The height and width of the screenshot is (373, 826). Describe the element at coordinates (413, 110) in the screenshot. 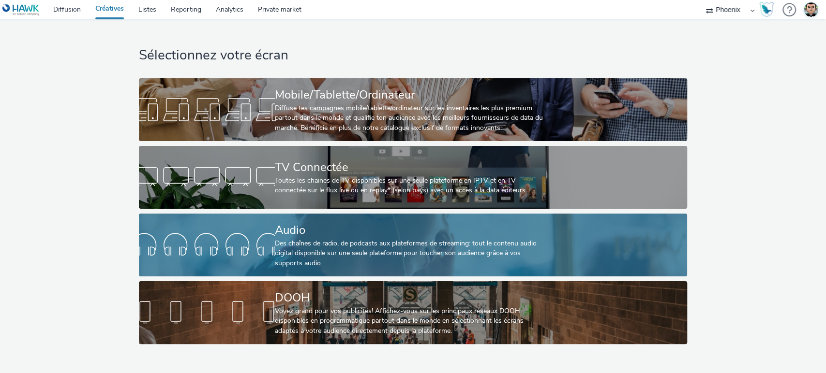

I see `a: Mobile/Tablette/OrdinateurDiffuse tes campagnes mobile/tablette/ordinateur sur les inventaires le...` at that location.